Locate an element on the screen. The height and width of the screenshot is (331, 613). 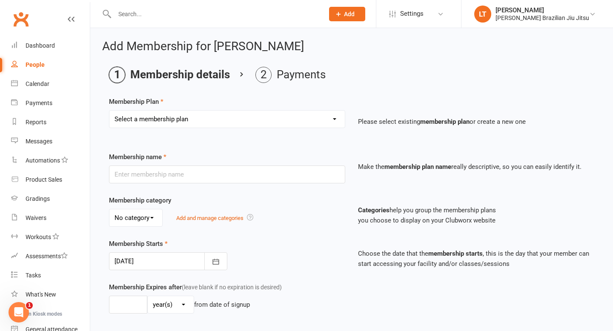
div: Gradings is located at coordinates (37, 199).